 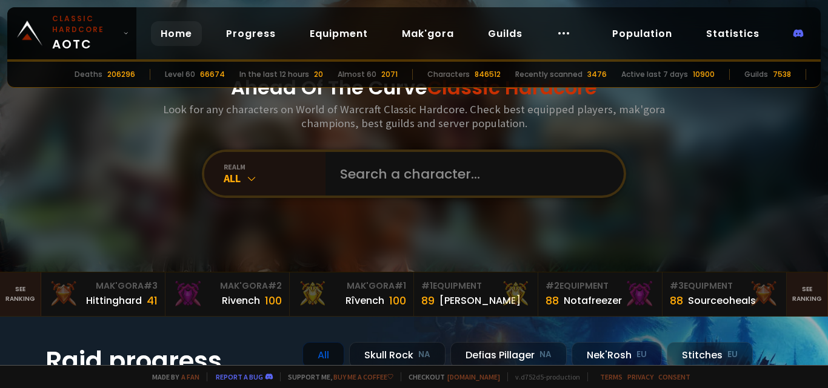 What do you see at coordinates (336, 377) in the screenshot?
I see `span: Support me,` at bounding box center [336, 377].